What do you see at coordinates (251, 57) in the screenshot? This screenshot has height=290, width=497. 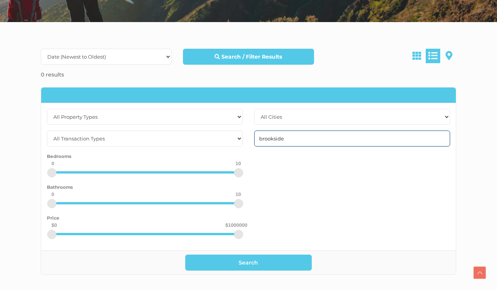 I see `strong: Search / Filter Results` at bounding box center [251, 57].